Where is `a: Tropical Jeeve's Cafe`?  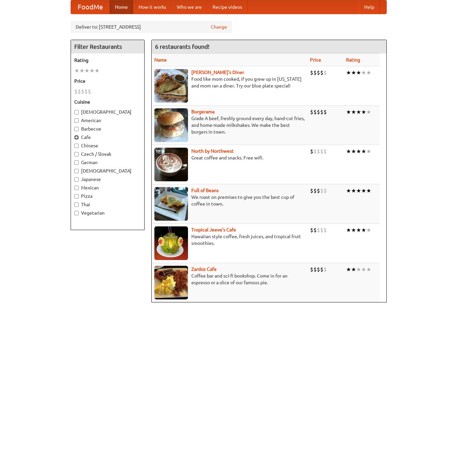
a: Tropical Jeeve's Cafe is located at coordinates (213, 229).